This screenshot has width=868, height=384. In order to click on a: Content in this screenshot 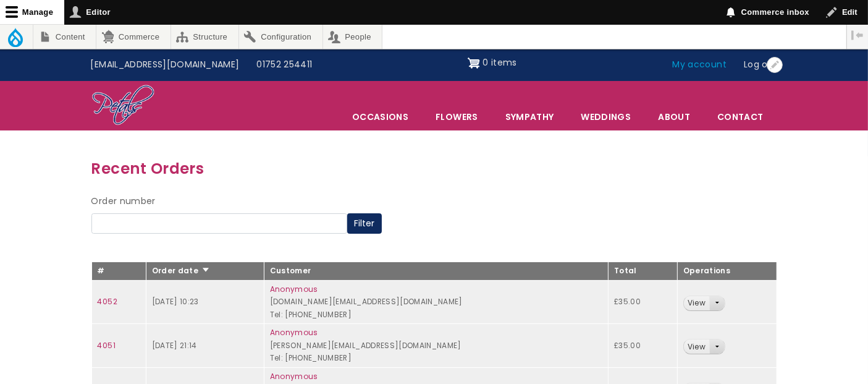, I will do `click(64, 37)`.